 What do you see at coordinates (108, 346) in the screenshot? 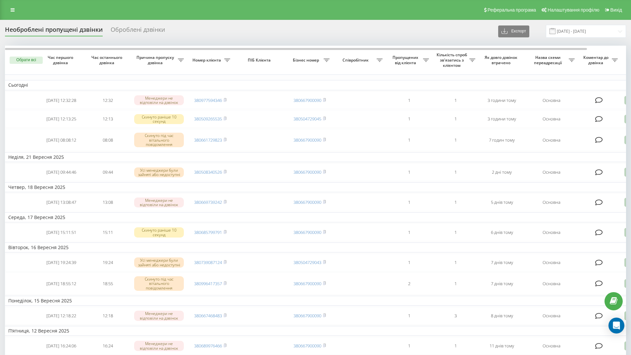
I see `td: 16:24` at bounding box center [108, 346].